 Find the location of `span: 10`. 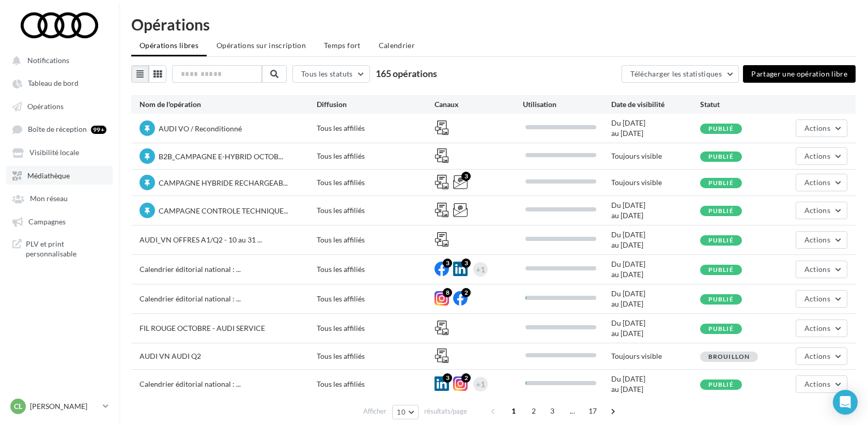

span: 10 is located at coordinates (401, 412).